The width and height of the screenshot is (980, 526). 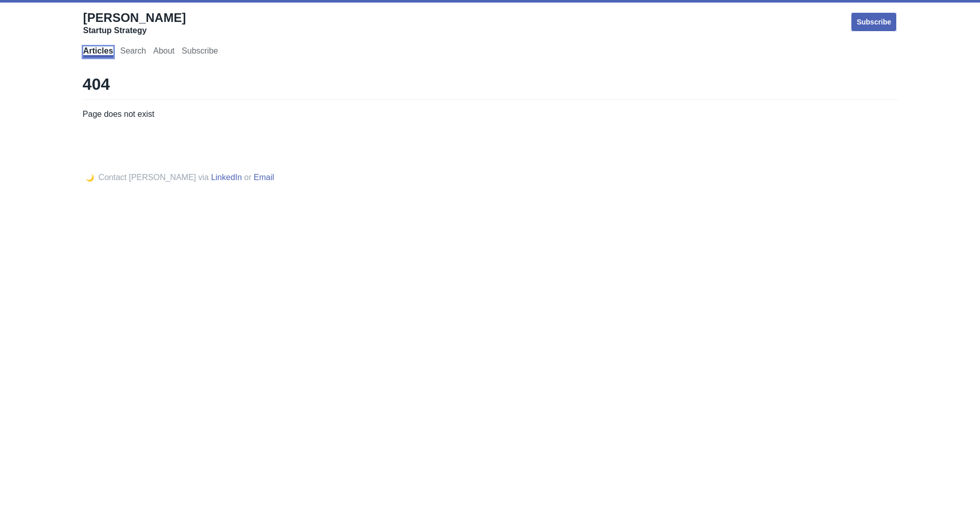 I want to click on a: Search, so click(x=133, y=52).